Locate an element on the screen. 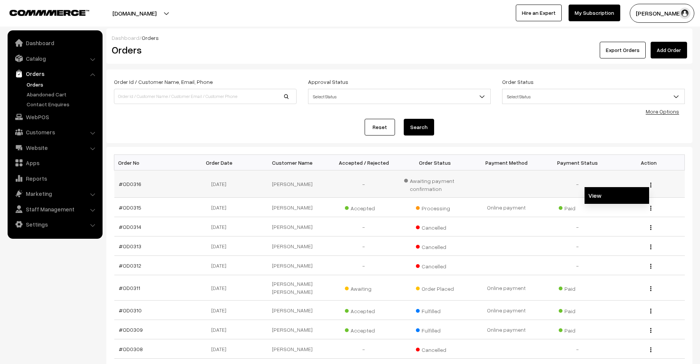 The height and width of the screenshot is (364, 700). a: Apps is located at coordinates (55, 163).